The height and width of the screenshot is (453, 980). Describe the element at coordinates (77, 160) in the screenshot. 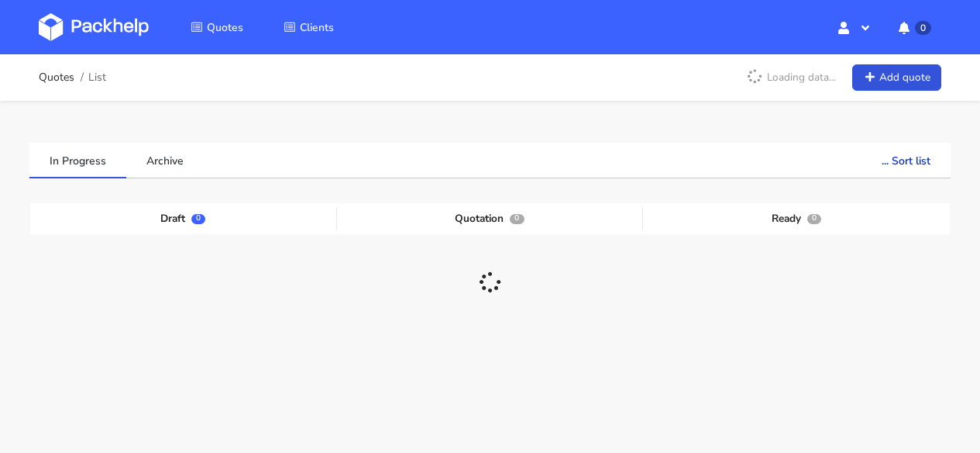

I see `a: In Progress` at that location.